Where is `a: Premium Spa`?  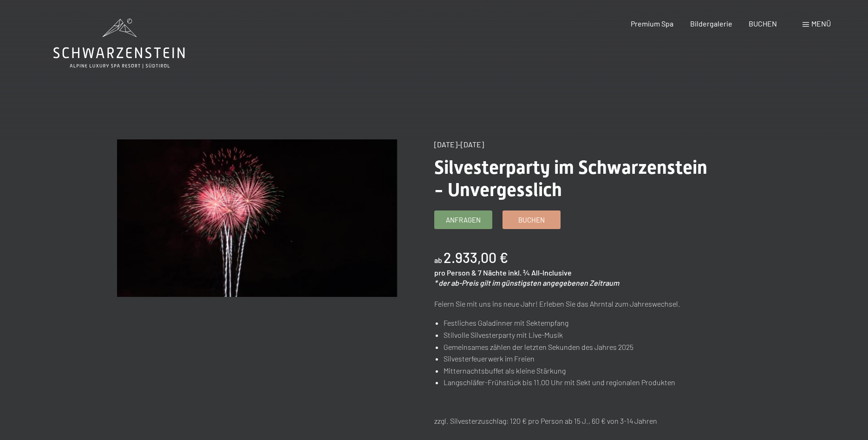 a: Premium Spa is located at coordinates (652, 23).